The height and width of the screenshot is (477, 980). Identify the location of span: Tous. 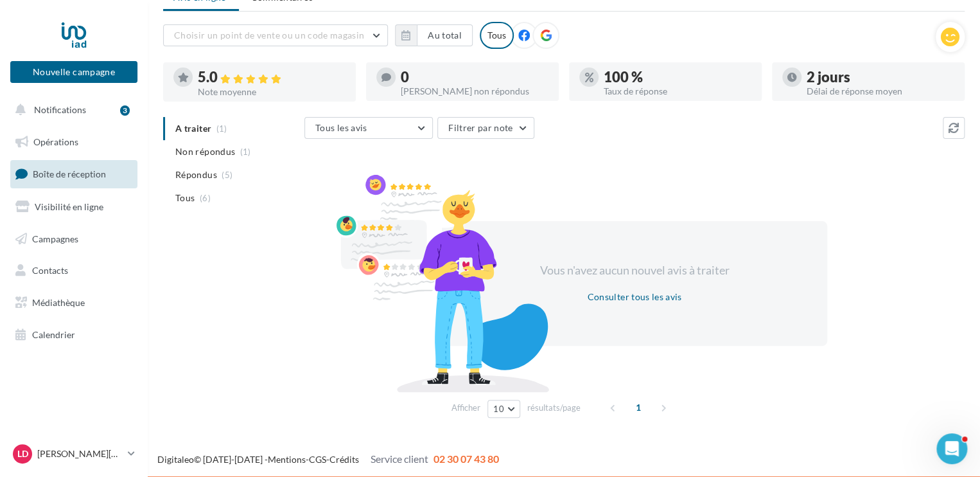
(185, 198).